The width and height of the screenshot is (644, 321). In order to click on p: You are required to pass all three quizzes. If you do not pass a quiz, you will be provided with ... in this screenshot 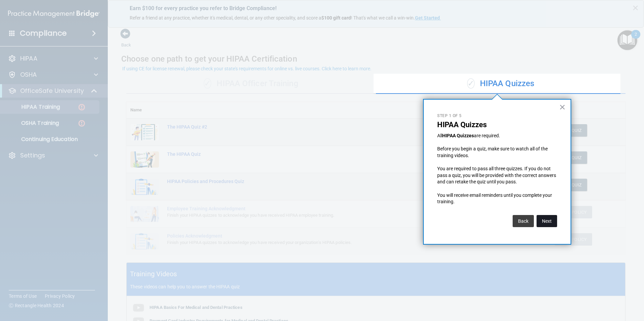, I will do `click(497, 175)`.